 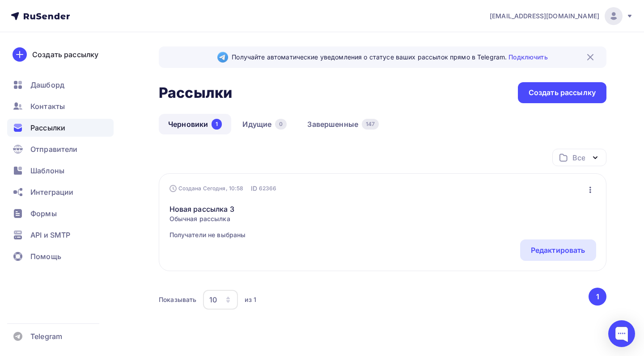 What do you see at coordinates (343, 124) in the screenshot?
I see `a: Завершенные147` at bounding box center [343, 124].